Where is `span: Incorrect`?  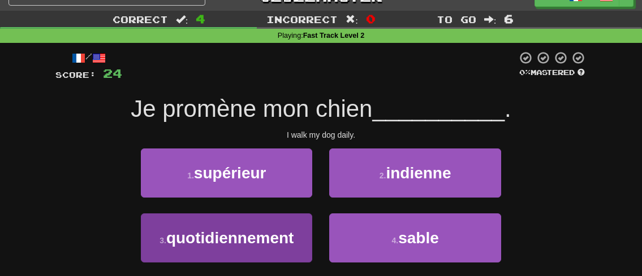
span: Incorrect is located at coordinates (302, 19).